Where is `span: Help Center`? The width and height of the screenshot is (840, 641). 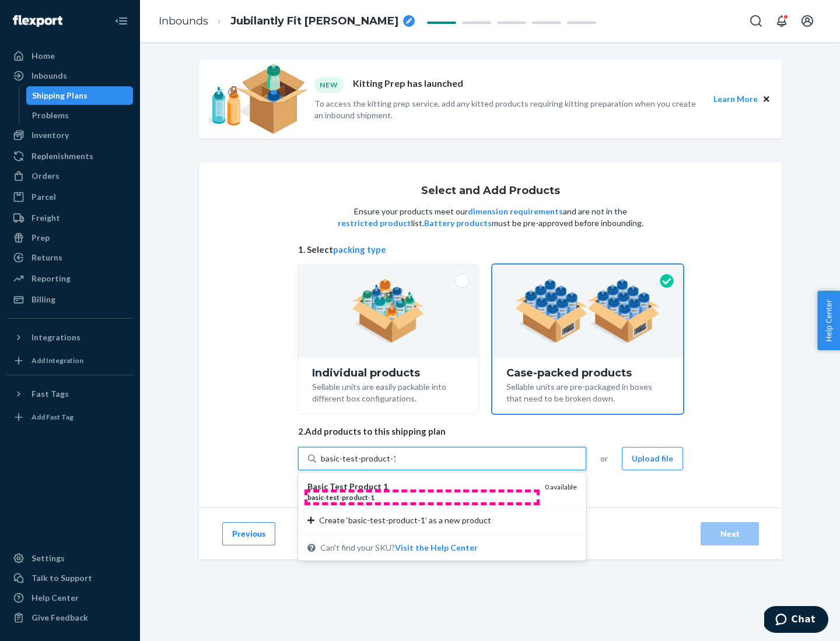
span: Help Center is located at coordinates (828, 320).